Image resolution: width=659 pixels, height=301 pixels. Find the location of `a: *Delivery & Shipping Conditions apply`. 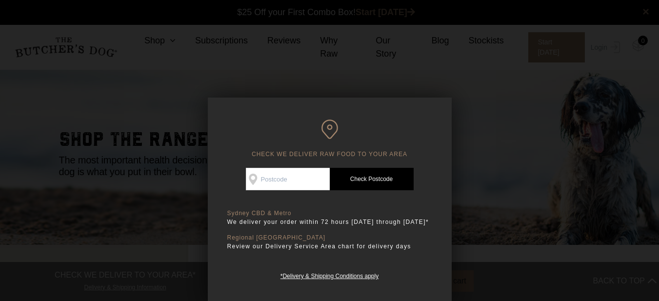

a: *Delivery & Shipping Conditions apply is located at coordinates (329, 275).